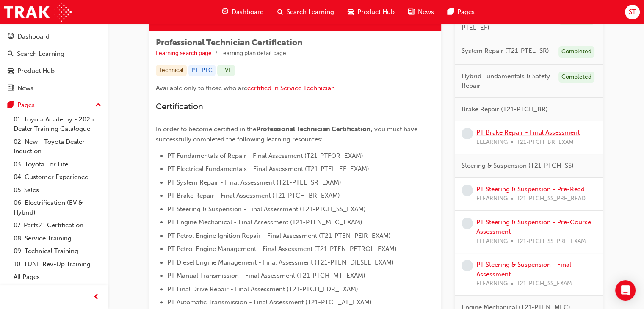 This screenshot has width=644, height=309. What do you see at coordinates (310, 12) in the screenshot?
I see `span: Search Learning` at bounding box center [310, 12].